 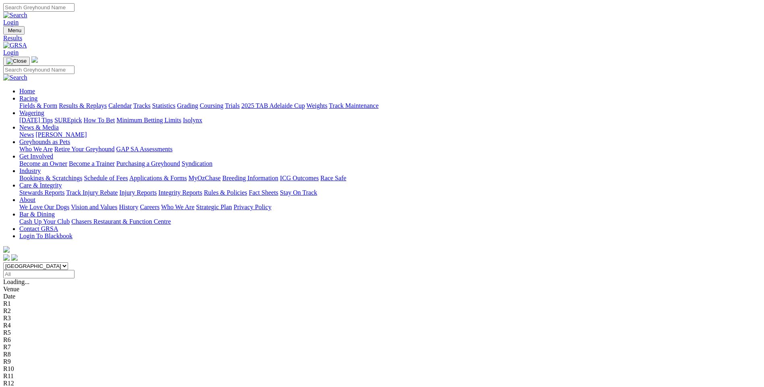 I want to click on a: Bookings & Scratchings, so click(x=51, y=178).